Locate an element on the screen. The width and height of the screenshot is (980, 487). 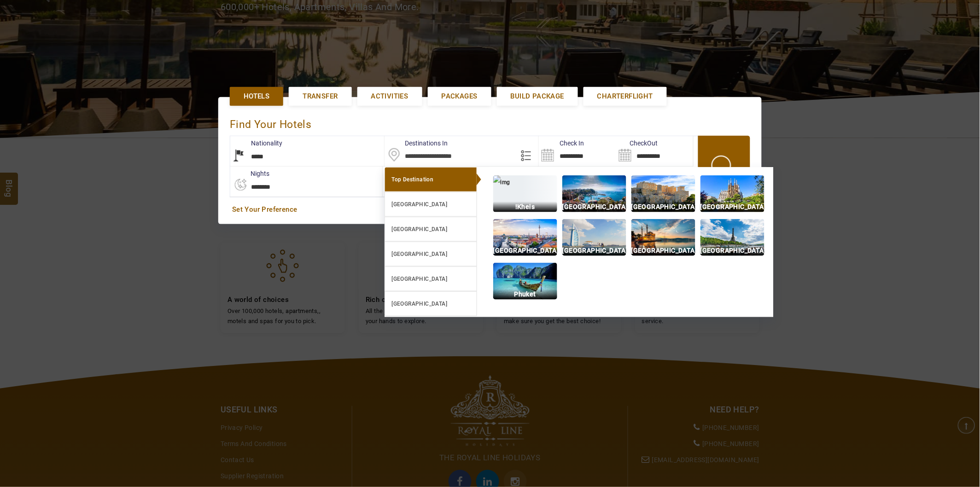
p: !Kheis is located at coordinates (525, 207).